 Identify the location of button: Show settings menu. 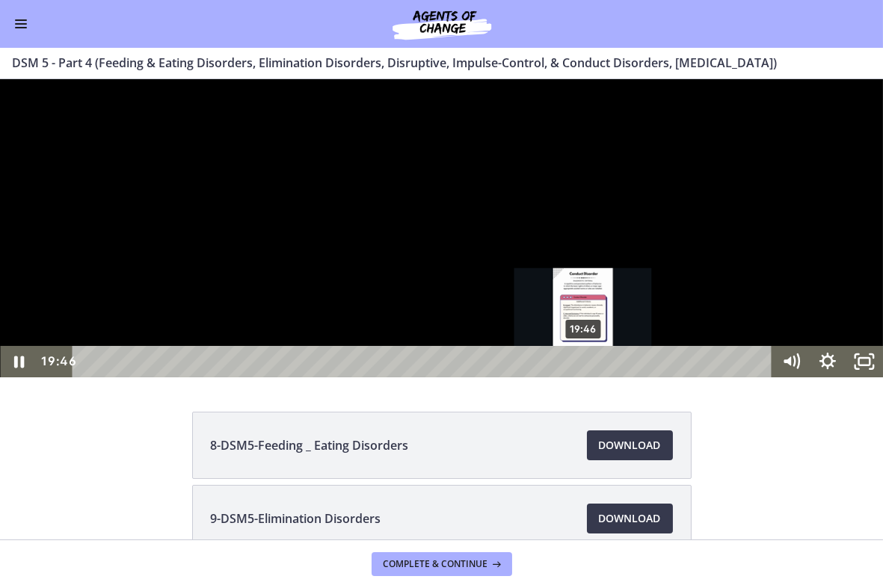
(828, 283).